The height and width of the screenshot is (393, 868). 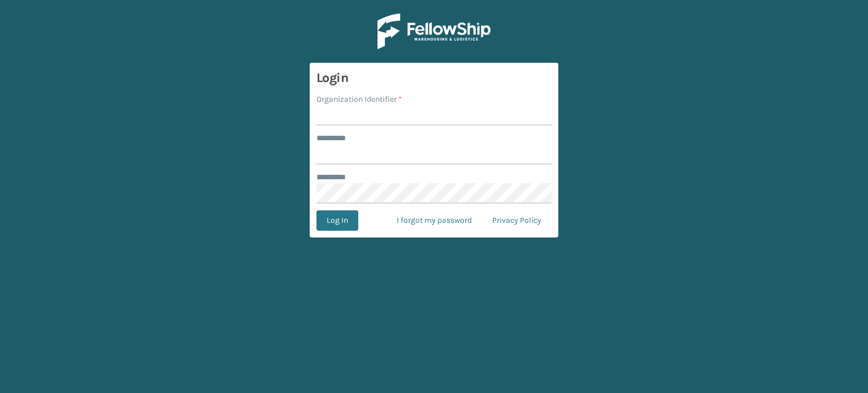 I want to click on button: Log In, so click(x=337, y=221).